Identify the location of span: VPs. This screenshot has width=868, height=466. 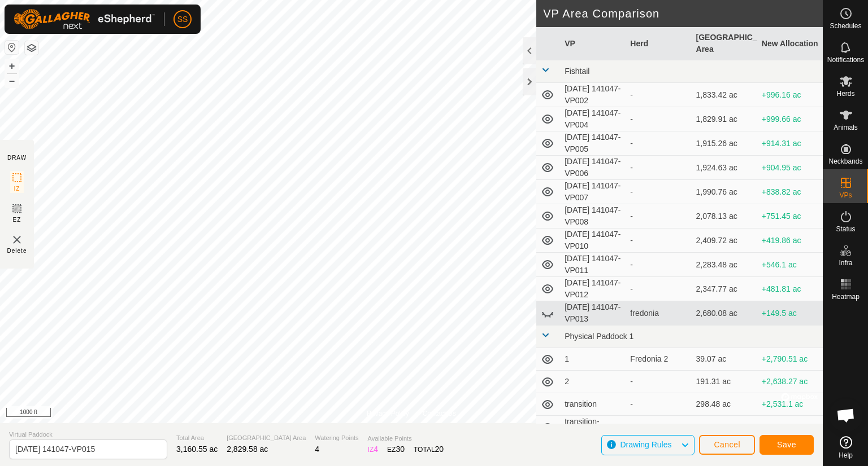
(846, 195).